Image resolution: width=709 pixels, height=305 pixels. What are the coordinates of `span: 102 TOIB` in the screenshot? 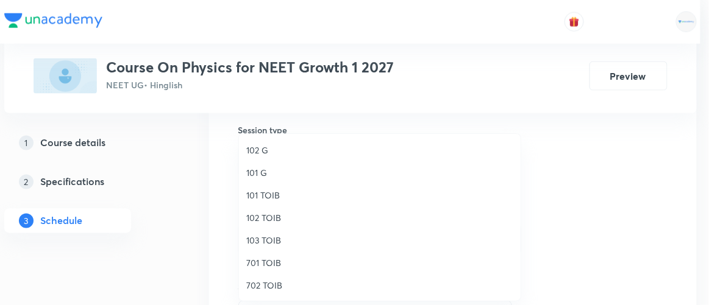 It's located at (380, 218).